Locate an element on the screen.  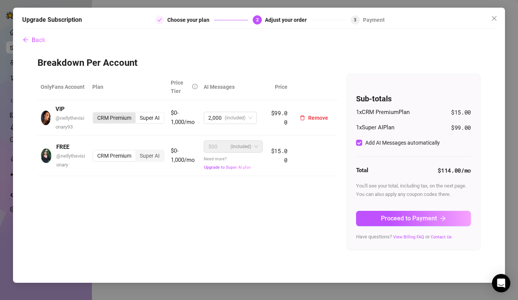
a: Contact Us is located at coordinates (441, 237).